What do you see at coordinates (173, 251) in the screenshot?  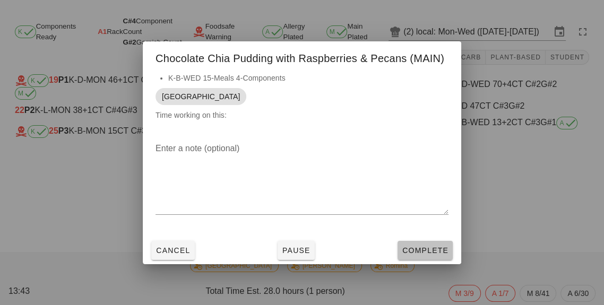 I see `button: Cancel` at bounding box center [173, 251].